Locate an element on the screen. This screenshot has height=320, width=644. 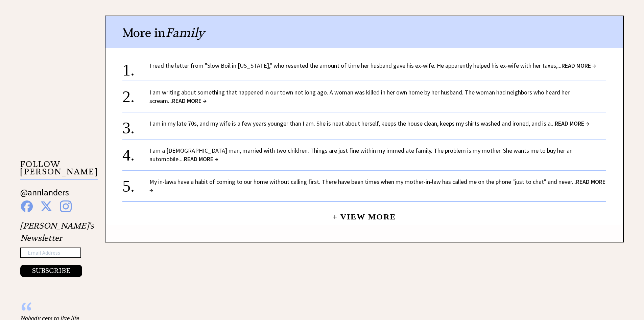
a: I am in my late 70s, and my wife is a few years younger than I am. She is neat about herself, kee... is located at coordinates (369, 123).